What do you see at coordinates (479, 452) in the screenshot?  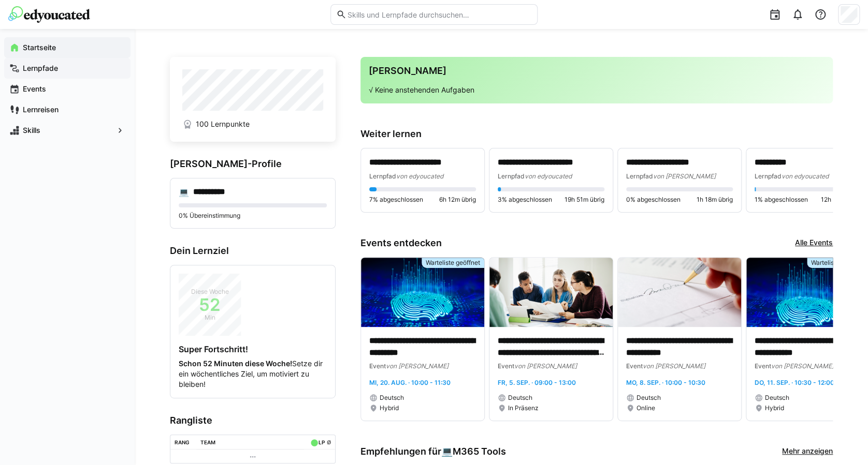 I see `span: M365 Tools` at bounding box center [479, 452].